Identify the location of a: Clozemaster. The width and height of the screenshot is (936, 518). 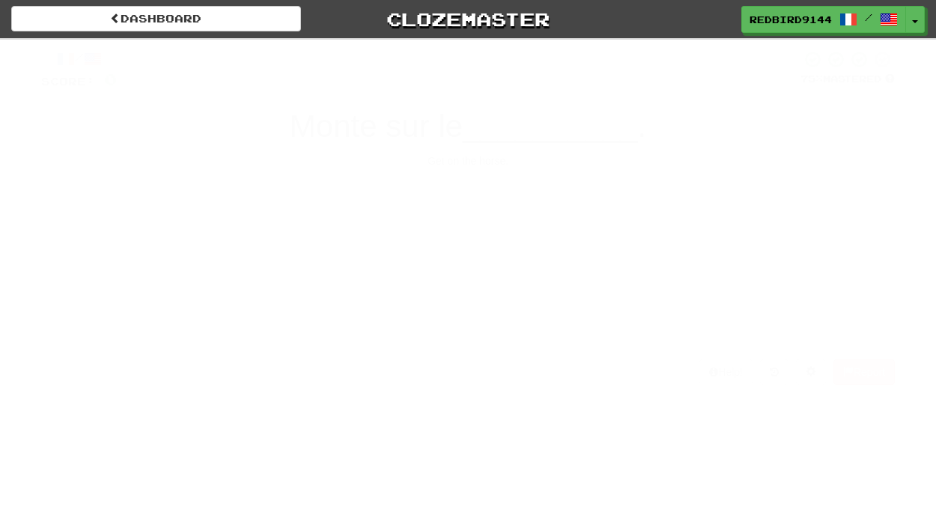
(468, 19).